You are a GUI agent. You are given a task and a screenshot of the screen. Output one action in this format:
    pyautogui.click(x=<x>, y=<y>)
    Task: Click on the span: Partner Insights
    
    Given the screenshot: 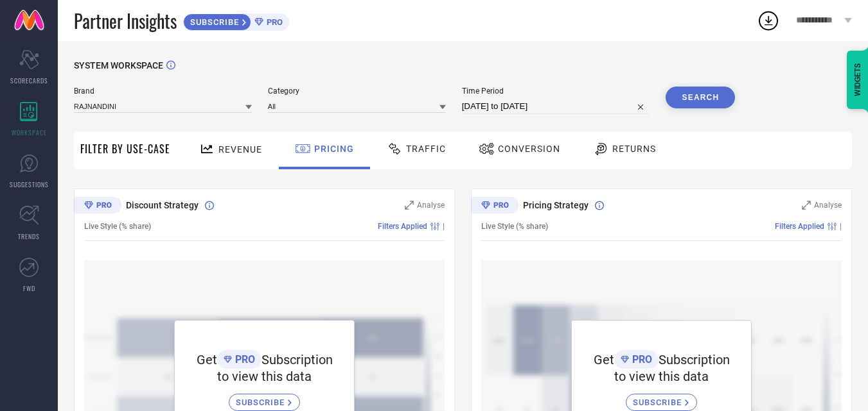 What is the action you would take?
    pyautogui.click(x=125, y=21)
    